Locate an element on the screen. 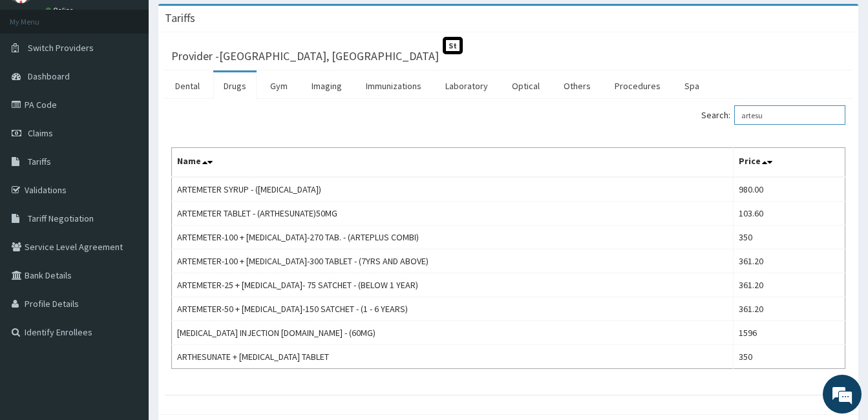 The image size is (868, 420). a: Gym is located at coordinates (278, 86).